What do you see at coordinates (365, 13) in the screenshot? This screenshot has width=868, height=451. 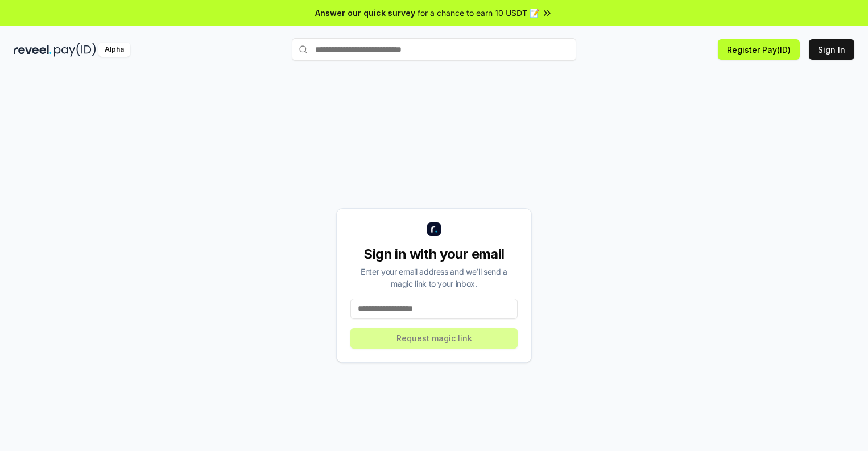 I see `span: Answer our quick survey` at bounding box center [365, 13].